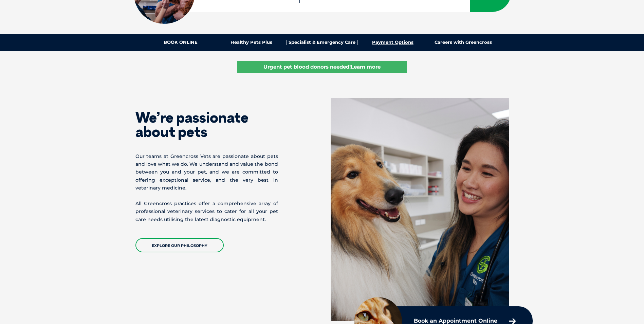  I want to click on a: Specialist & Emergency Care, so click(322, 42).